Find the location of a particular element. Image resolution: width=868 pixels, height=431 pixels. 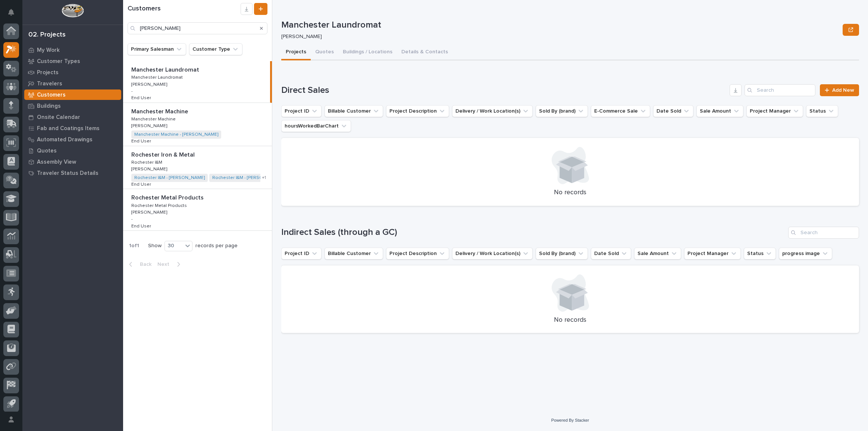

p: My Work is located at coordinates (49, 50).